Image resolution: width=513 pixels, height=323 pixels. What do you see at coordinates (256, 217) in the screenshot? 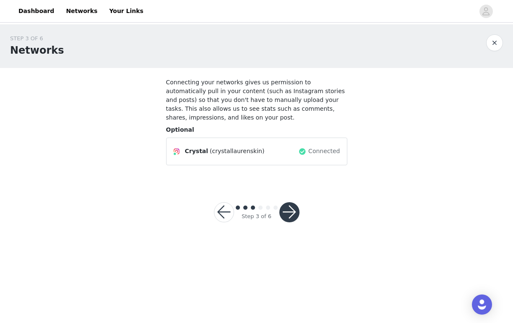
I see `div: Step 3 of 6` at bounding box center [256, 217].